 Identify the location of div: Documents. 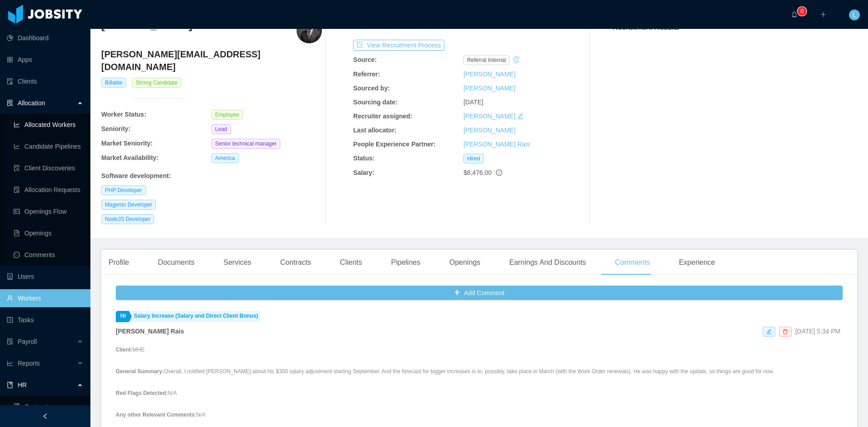
(176, 263).